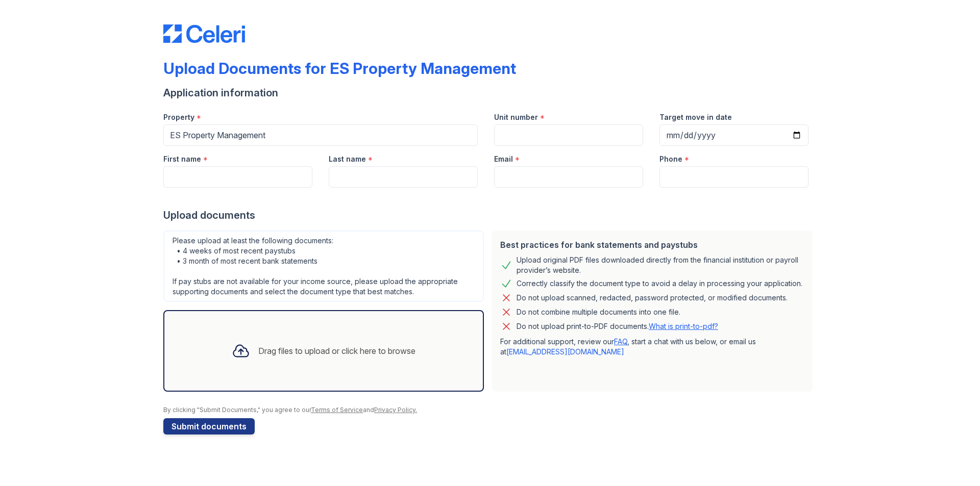 This screenshot has height=486, width=980. Describe the element at coordinates (660, 265) in the screenshot. I see `div: Upload original PDF files downloaded directly from the financial institution or payroll provider’...` at that location.